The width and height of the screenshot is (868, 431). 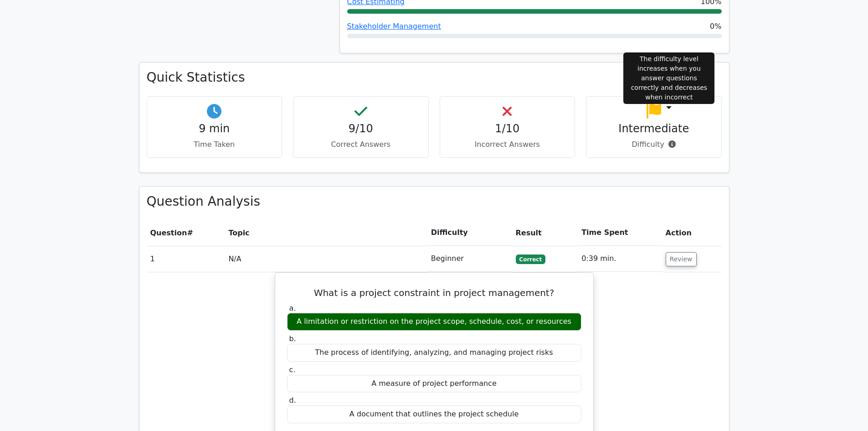 What do you see at coordinates (361, 129) in the screenshot?
I see `h4: 9/10` at bounding box center [361, 129].